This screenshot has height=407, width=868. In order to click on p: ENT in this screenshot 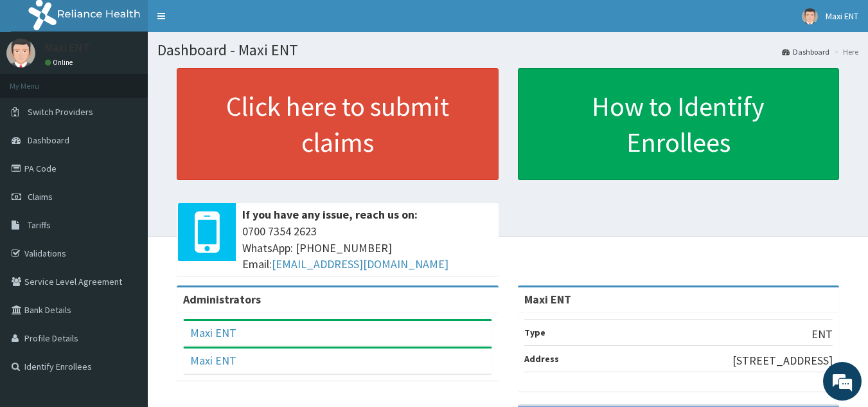, I will do `click(822, 335)`.